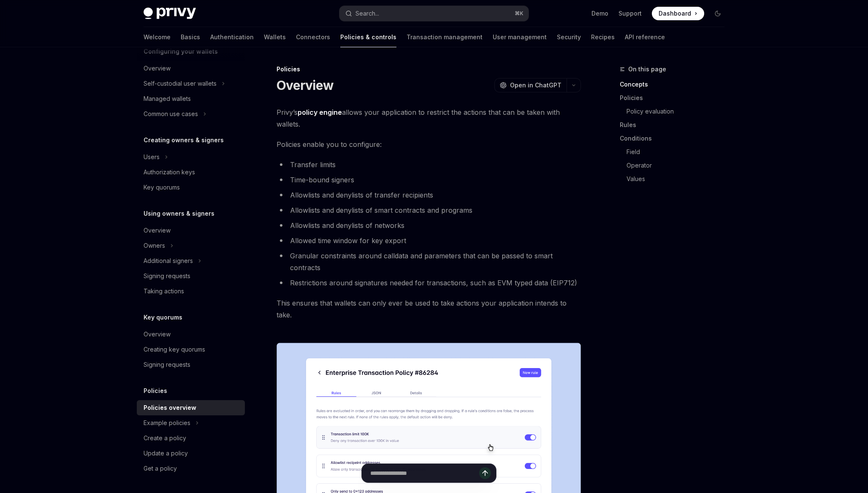  What do you see at coordinates (367, 13) in the screenshot?
I see `div: Search...` at bounding box center [367, 13].